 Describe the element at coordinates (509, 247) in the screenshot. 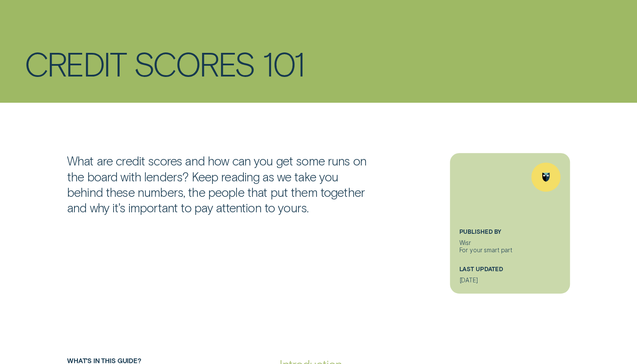

I see `div: Wisr` at that location.